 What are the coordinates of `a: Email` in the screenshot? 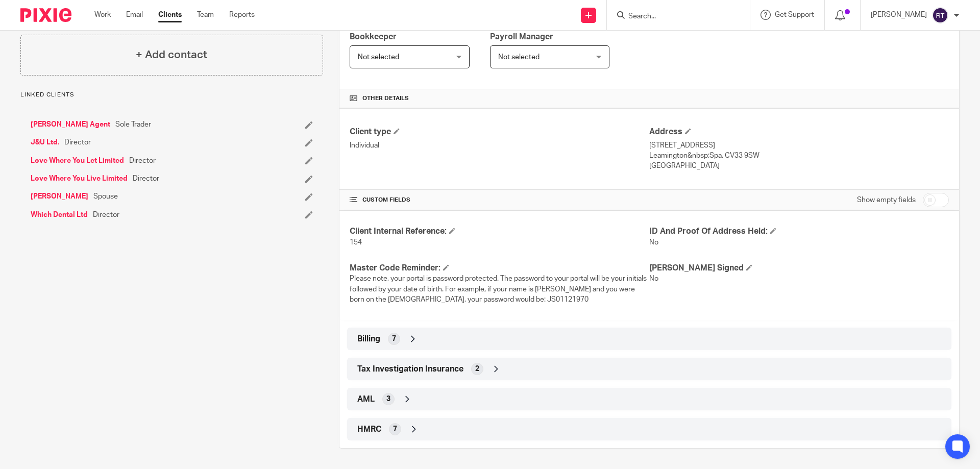 It's located at (135, 15).